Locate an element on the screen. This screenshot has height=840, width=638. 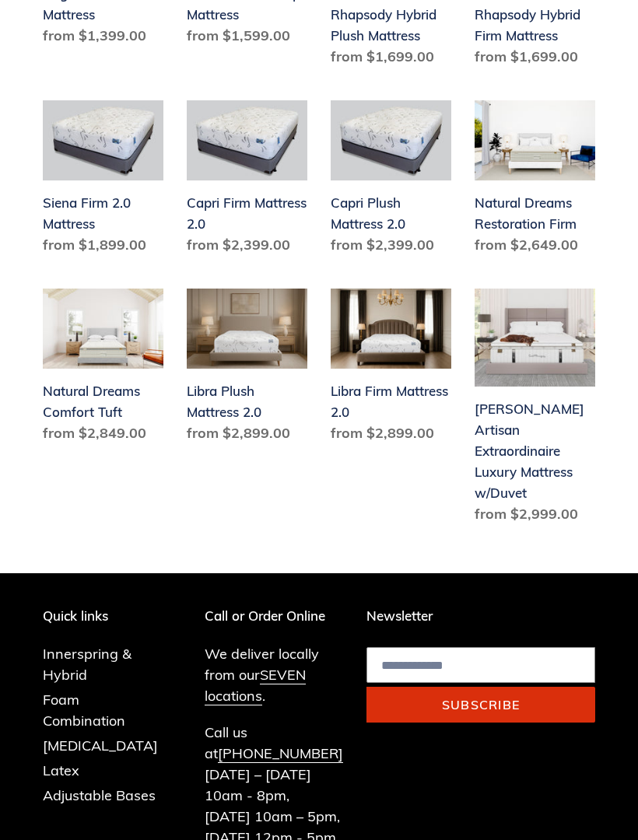
a: Capri Firm Mattress 2.0 is located at coordinates (247, 180).